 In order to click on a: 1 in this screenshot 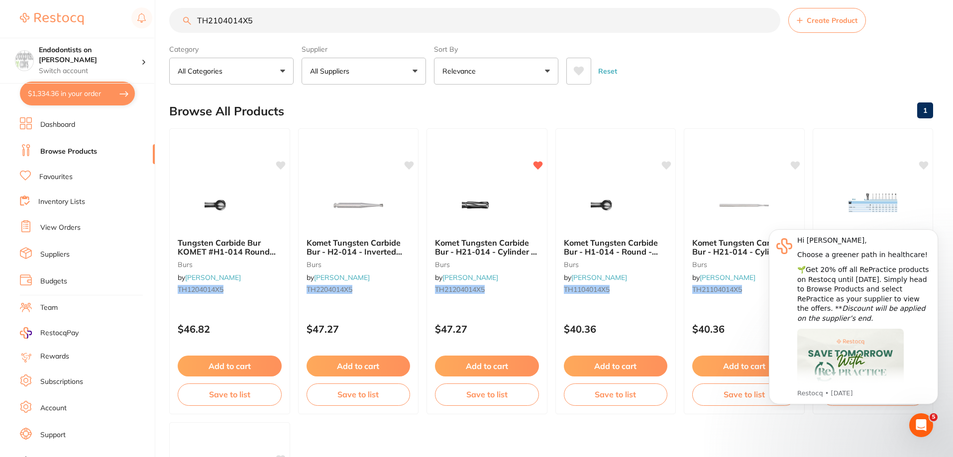, I will do `click(925, 110)`.